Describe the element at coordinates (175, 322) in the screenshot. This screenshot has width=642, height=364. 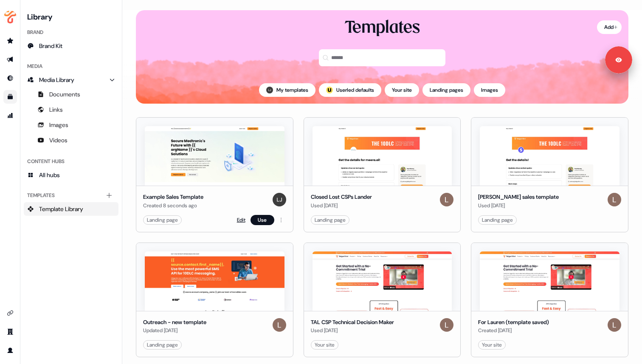
I see `div: Outreach - new template` at that location.